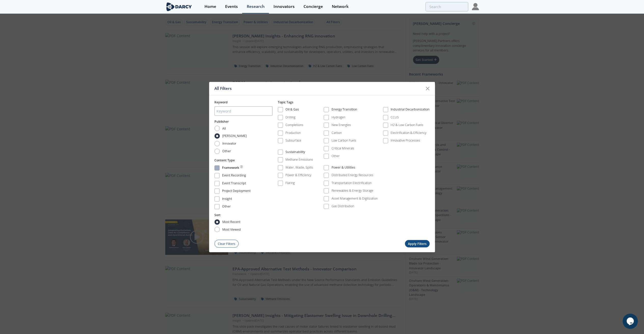 The image size is (644, 334). What do you see at coordinates (337, 133) in the screenshot?
I see `div: Carbon` at bounding box center [337, 133].